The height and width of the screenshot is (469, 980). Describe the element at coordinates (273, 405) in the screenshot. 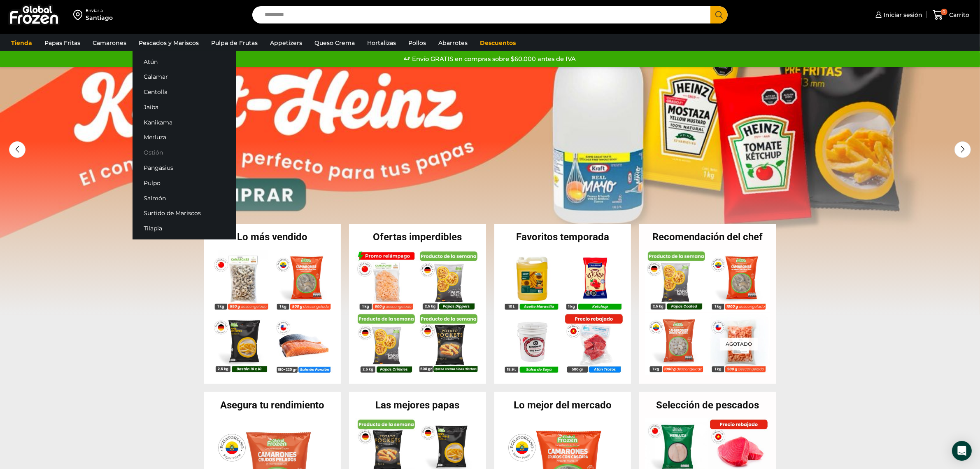

I see `h2: Asegura tu rendimiento` at that location.